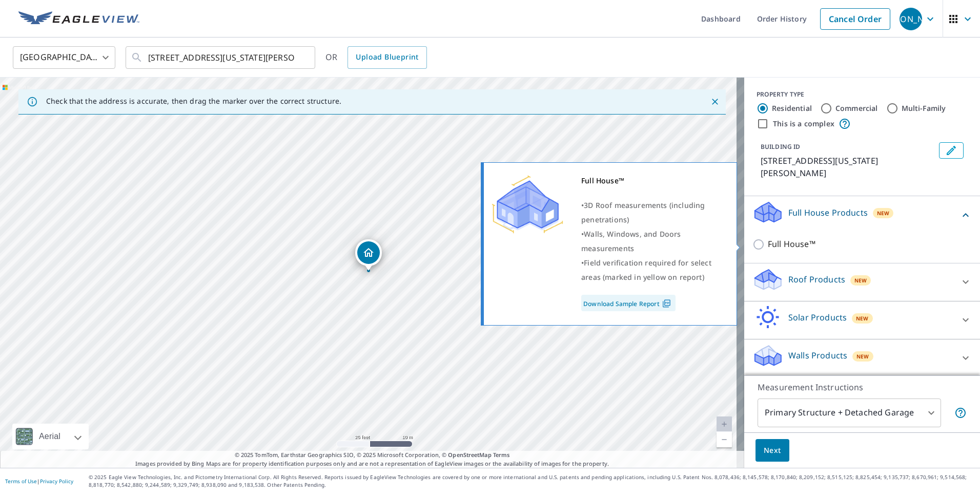  I want to click on a: Cancel Order, so click(855, 19).